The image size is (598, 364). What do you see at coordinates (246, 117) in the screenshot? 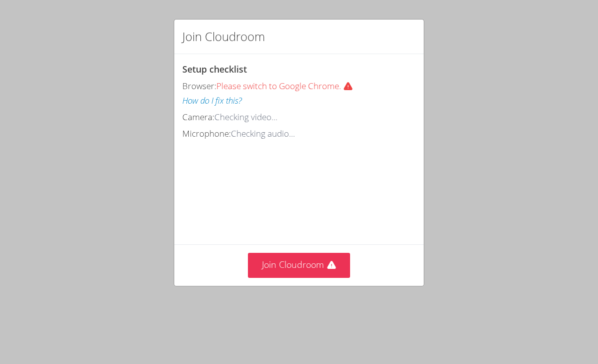
I see `span: Checking video...` at bounding box center [246, 117].